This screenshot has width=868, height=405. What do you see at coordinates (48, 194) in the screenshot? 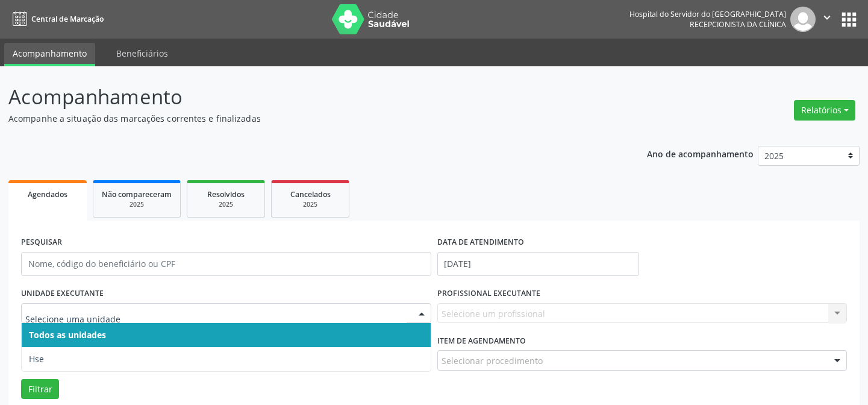
I see `span: Agendados` at bounding box center [48, 194].